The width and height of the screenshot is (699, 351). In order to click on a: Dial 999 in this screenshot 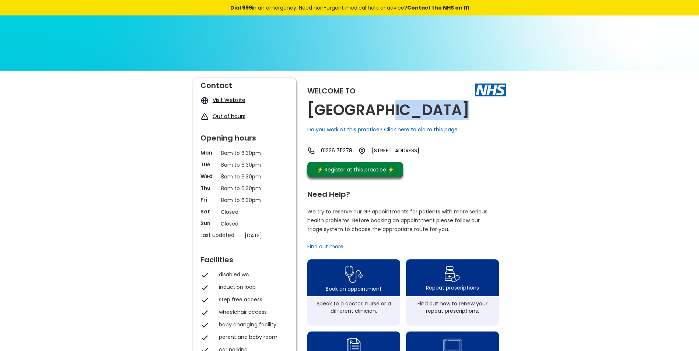, I will do `click(241, 8)`.